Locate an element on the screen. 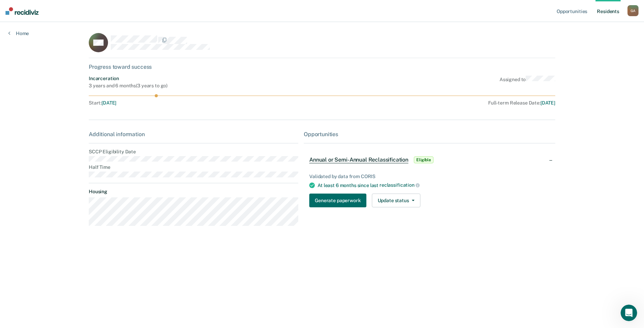 This screenshot has height=328, width=644. div: G A is located at coordinates (633, 10).